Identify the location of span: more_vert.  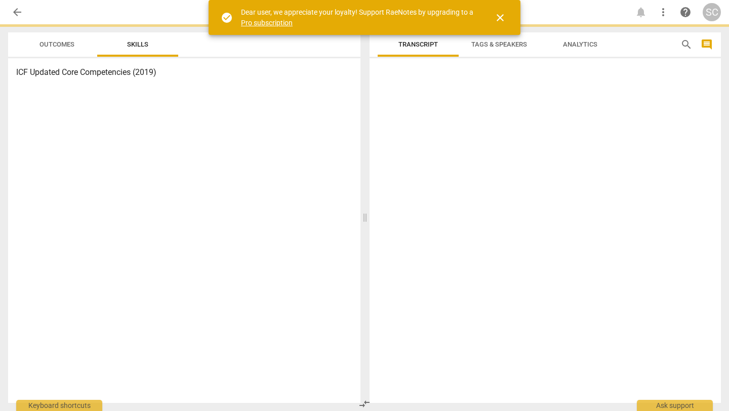
(663, 12).